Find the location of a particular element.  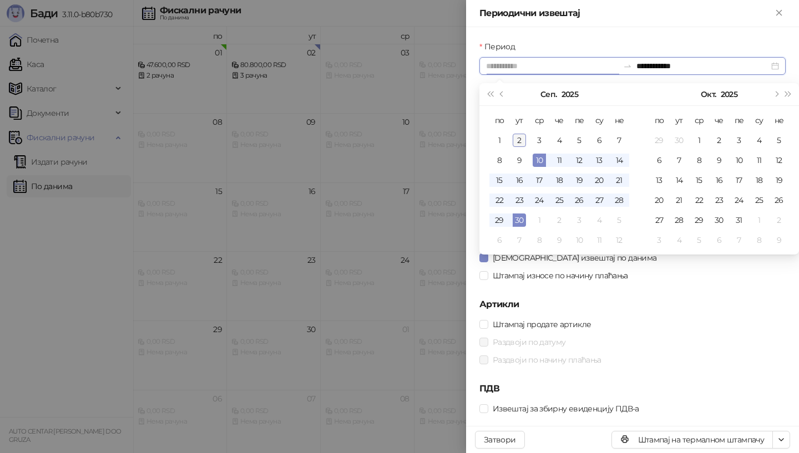

td: 2025-09-28 is located at coordinates (619, 200).